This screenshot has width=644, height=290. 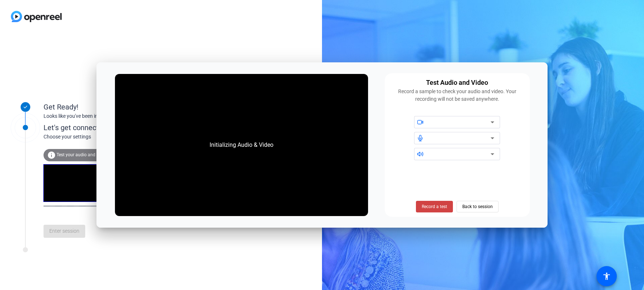 What do you see at coordinates (457, 83) in the screenshot?
I see `div: Test Audio and Video` at bounding box center [457, 83].